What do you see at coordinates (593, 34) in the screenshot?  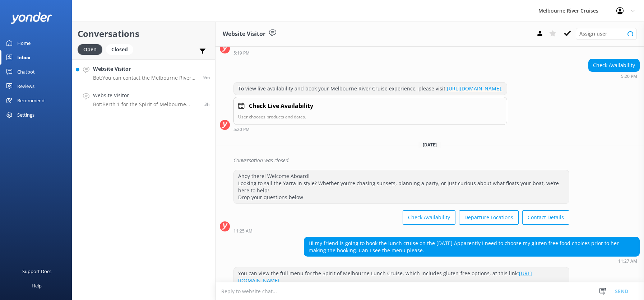 I see `span: Assign user` at bounding box center [593, 34].